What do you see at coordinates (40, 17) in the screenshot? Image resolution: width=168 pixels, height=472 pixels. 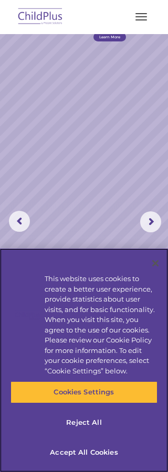 I see `img: ChildPlus by Procare Solutions` at bounding box center [40, 17].